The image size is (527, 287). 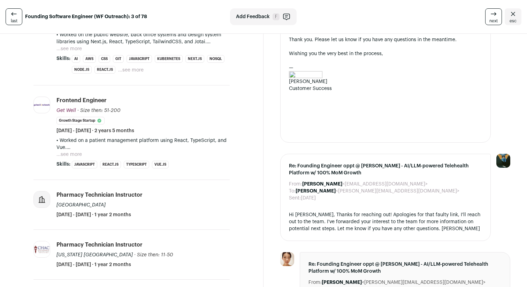 What do you see at coordinates (195, 59) in the screenshot?
I see `li: Next.js` at bounding box center [195, 59].